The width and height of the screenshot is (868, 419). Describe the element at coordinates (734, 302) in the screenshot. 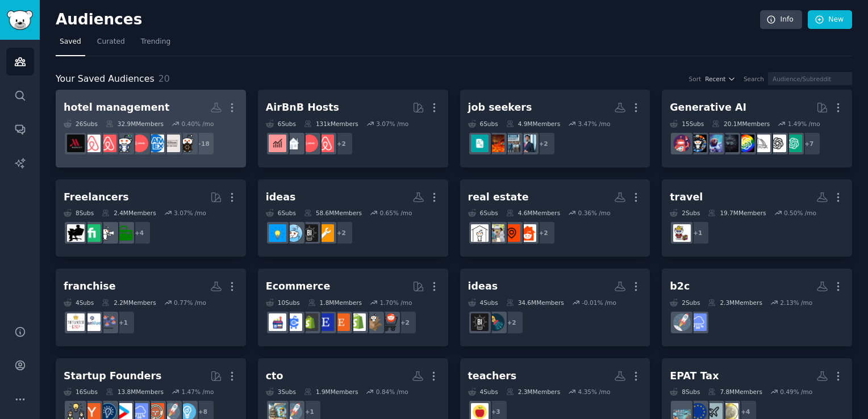

I see `div: 2.3M Members` at that location.